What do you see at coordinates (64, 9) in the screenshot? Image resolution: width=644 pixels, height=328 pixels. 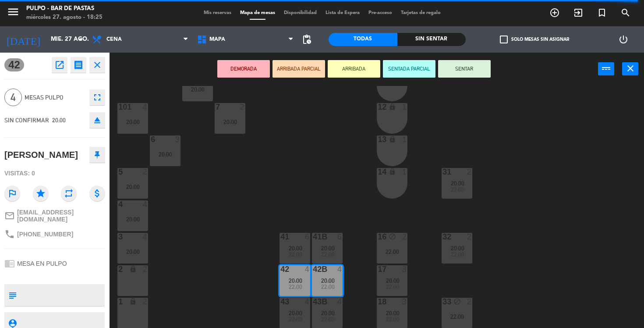 I see `div: Pulpo - Bar de Pastas` at bounding box center [64, 9].